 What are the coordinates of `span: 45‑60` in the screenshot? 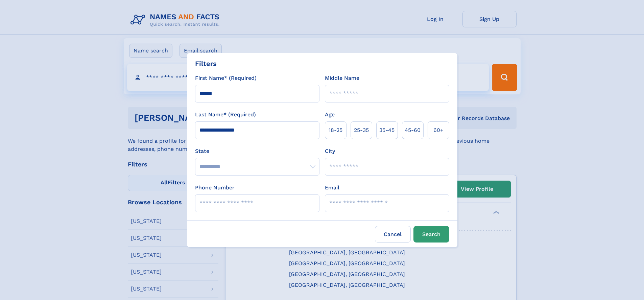 It's located at (412, 130).